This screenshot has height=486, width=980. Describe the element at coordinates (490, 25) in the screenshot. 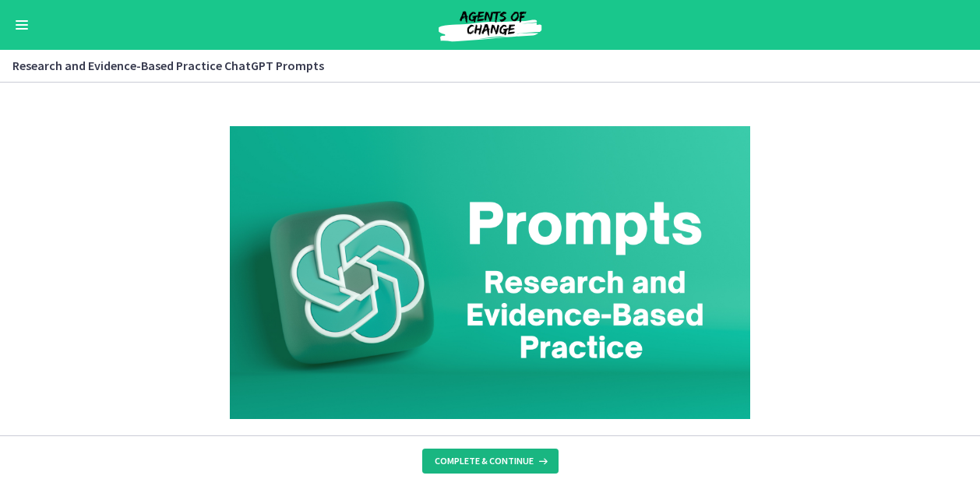

I see `img: Agents of Change` at that location.